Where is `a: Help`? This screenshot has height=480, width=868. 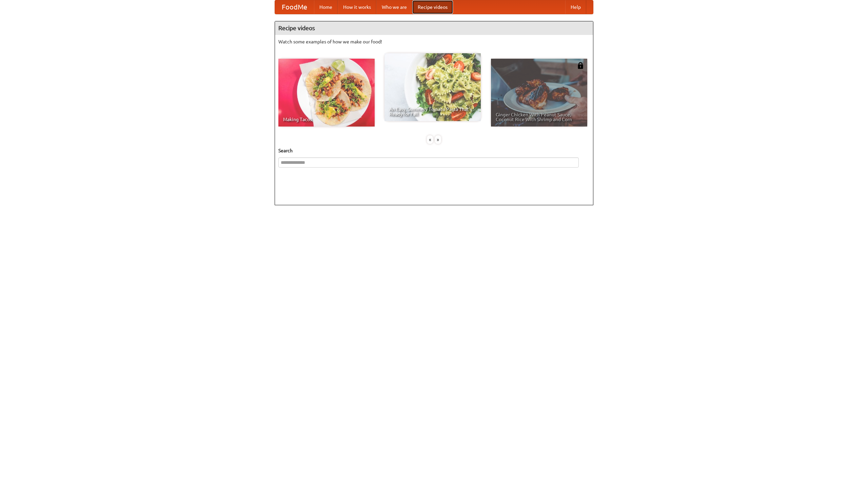 a: Help is located at coordinates (576, 7).